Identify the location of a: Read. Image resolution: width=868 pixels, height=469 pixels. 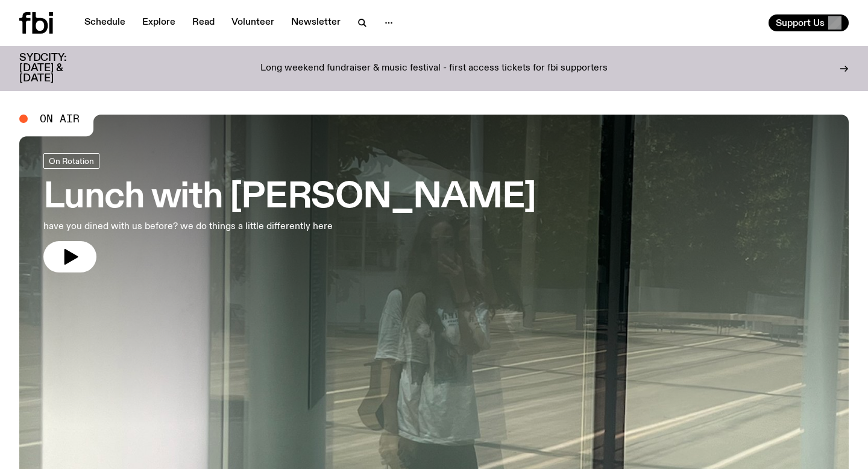
(203, 23).